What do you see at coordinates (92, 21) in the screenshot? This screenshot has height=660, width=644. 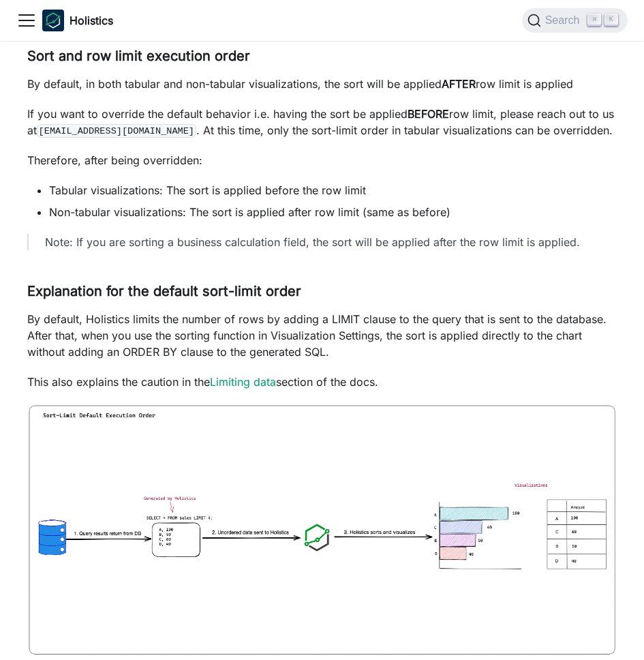 I see `b: Holistics` at bounding box center [92, 21].